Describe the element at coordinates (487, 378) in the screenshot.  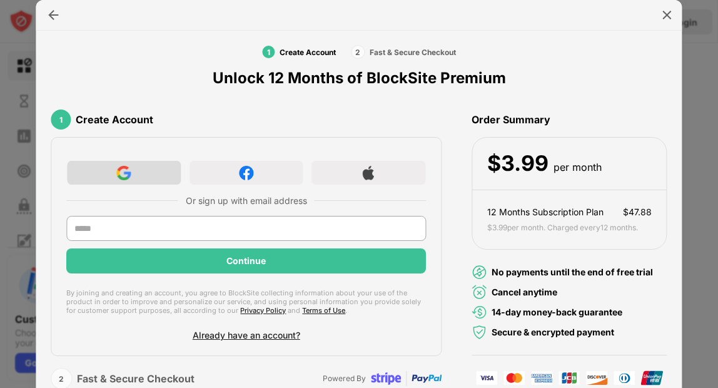
I see `img: visa-card.svg` at that location.